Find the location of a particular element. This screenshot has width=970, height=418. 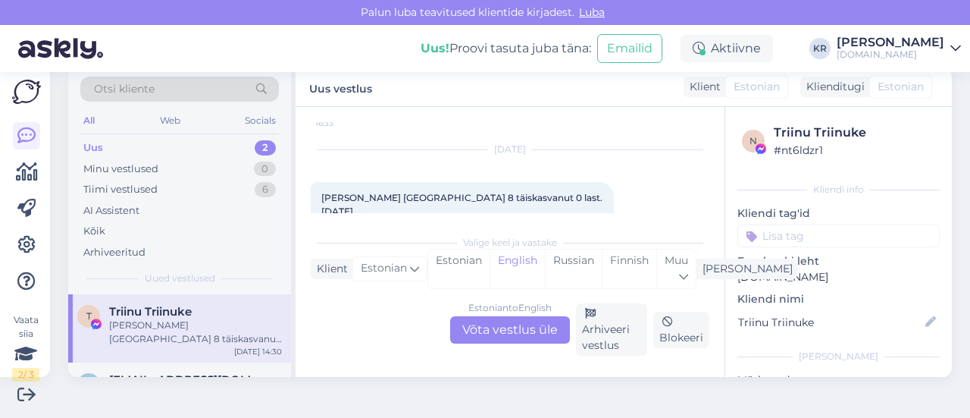

div: Vaata siia is located at coordinates (26, 347).